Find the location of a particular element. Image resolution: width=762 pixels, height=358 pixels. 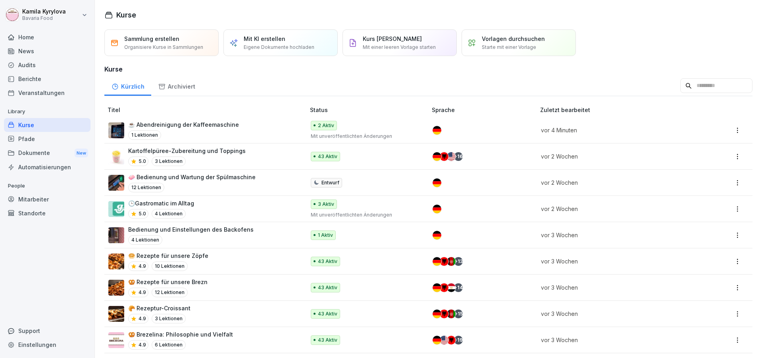

p: 🥯 Rezepte für unsere Zöpfe is located at coordinates (168, 255).